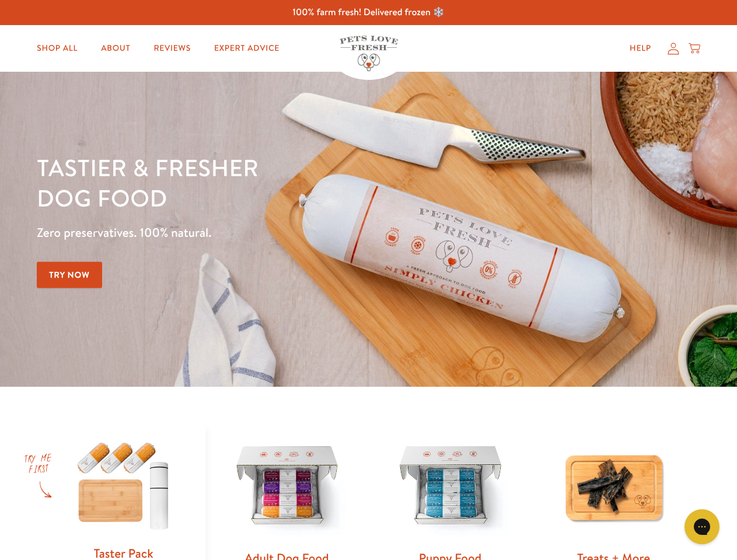  What do you see at coordinates (70, 275) in the screenshot?
I see `a: Try Now` at bounding box center [70, 275].